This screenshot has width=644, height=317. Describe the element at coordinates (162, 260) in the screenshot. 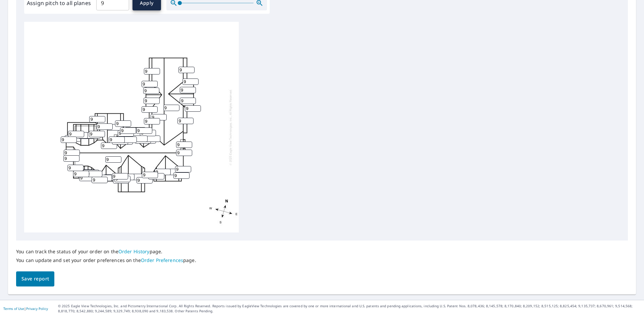

I see `a: Order Preferences` at that location.